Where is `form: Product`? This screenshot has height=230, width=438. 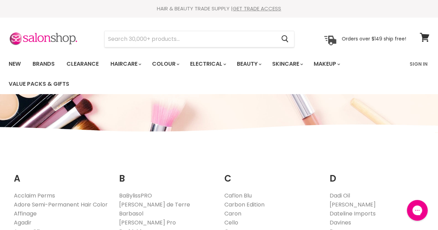
form: Product is located at coordinates (199, 39).